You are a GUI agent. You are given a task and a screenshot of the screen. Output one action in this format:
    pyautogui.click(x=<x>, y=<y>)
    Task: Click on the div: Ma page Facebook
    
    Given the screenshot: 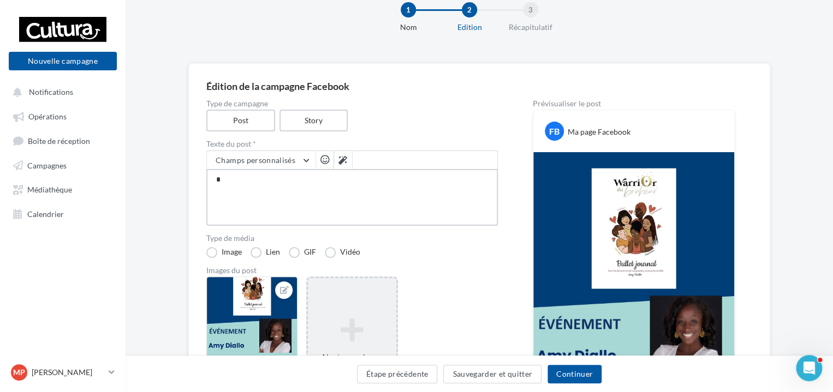 What is the action you would take?
    pyautogui.click(x=599, y=132)
    